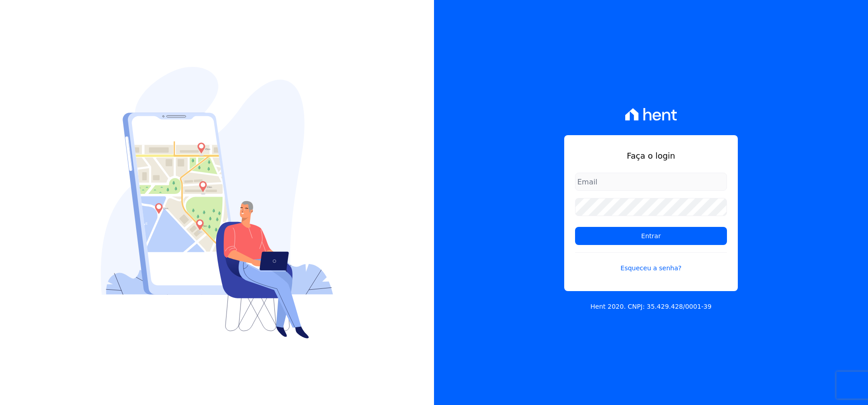 The image size is (868, 405). What do you see at coordinates (651, 306) in the screenshot?
I see `p: Hent 2020. CNPJ: 35.429.428/0001-39` at bounding box center [651, 306].